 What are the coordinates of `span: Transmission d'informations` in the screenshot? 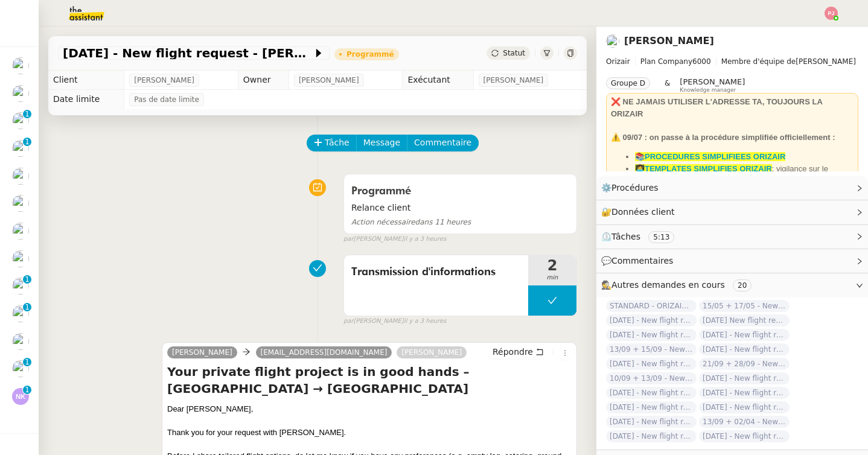 It's located at (436, 272).